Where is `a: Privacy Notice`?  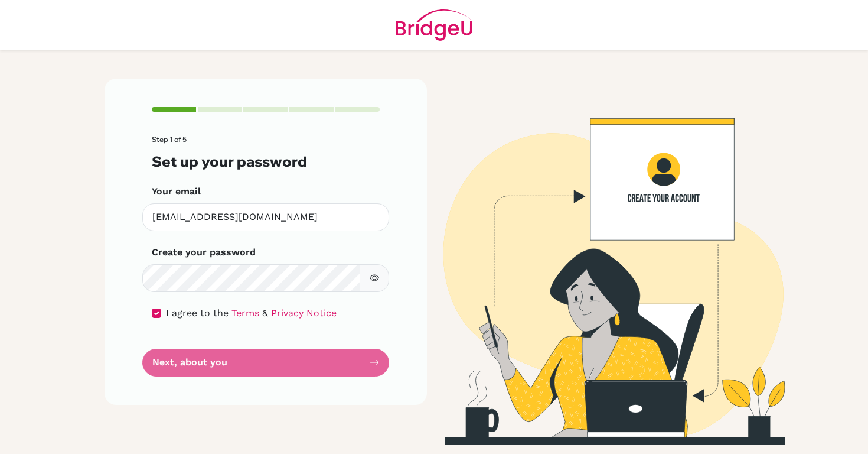 a: Privacy Notice is located at coordinates (303, 313).